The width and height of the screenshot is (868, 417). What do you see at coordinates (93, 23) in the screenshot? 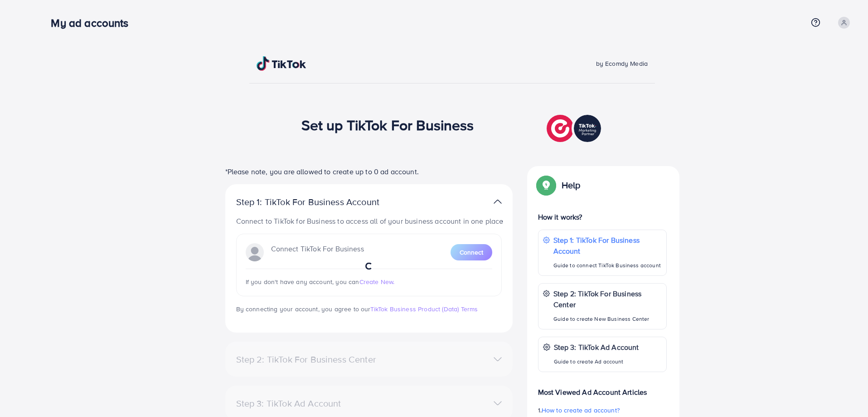
I see `h3: My ad accounts` at bounding box center [93, 23].